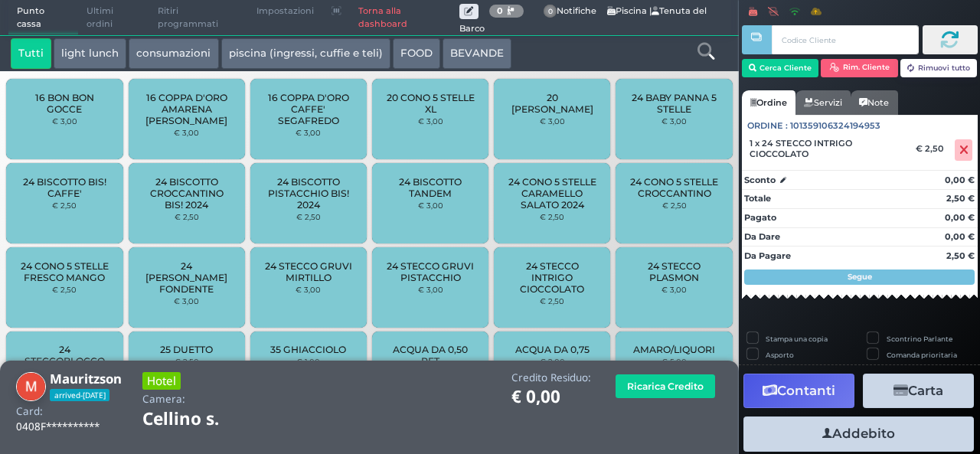  I want to click on span: 16 COPPA D'ORO CAFFE' SEGAFREDO, so click(308, 109).